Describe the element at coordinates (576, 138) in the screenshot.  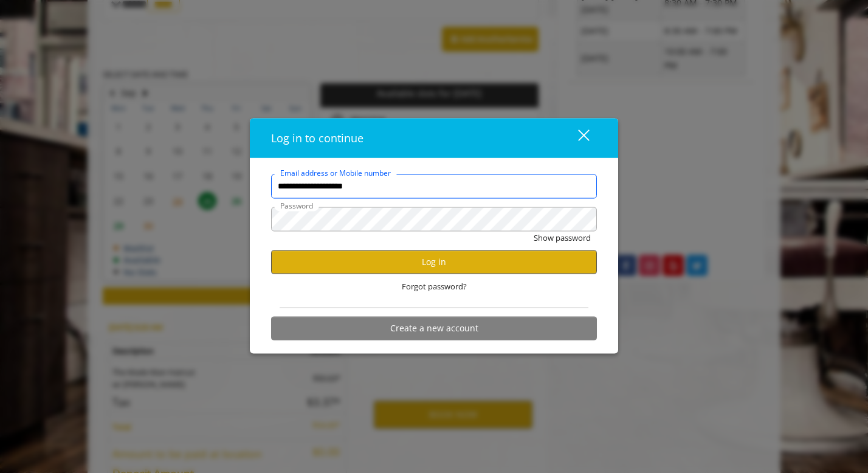
I see `div: close dialog` at that location.